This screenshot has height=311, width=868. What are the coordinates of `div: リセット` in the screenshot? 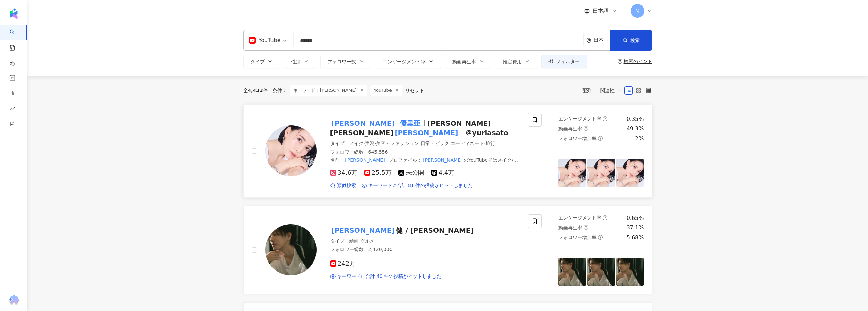 It's located at (415, 90).